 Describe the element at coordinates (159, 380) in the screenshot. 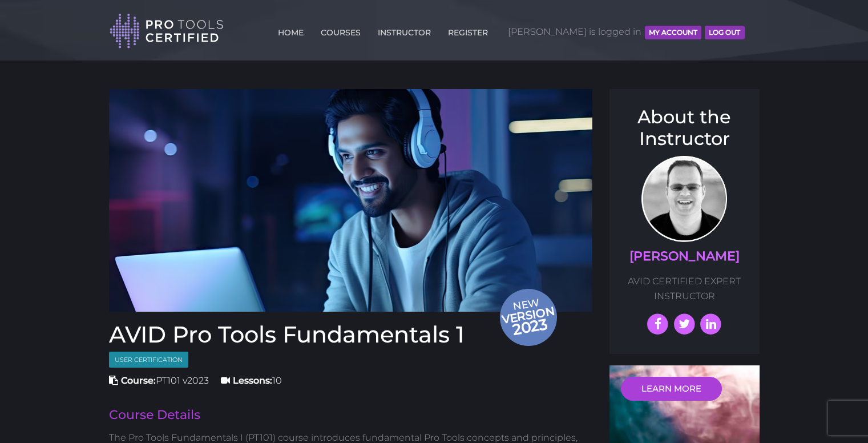

I see `span: PT101 v2023` at that location.